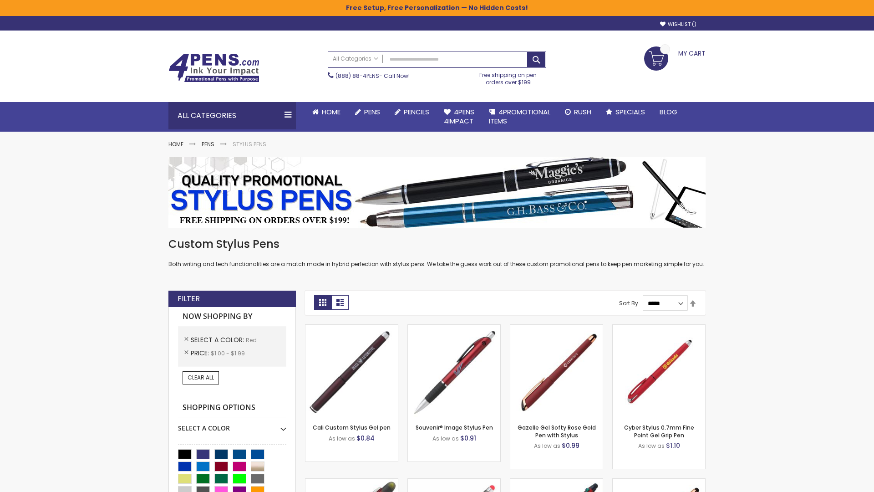 The image size is (874, 492). Describe the element at coordinates (249, 144) in the screenshot. I see `strong: Stylus Pens` at that location.